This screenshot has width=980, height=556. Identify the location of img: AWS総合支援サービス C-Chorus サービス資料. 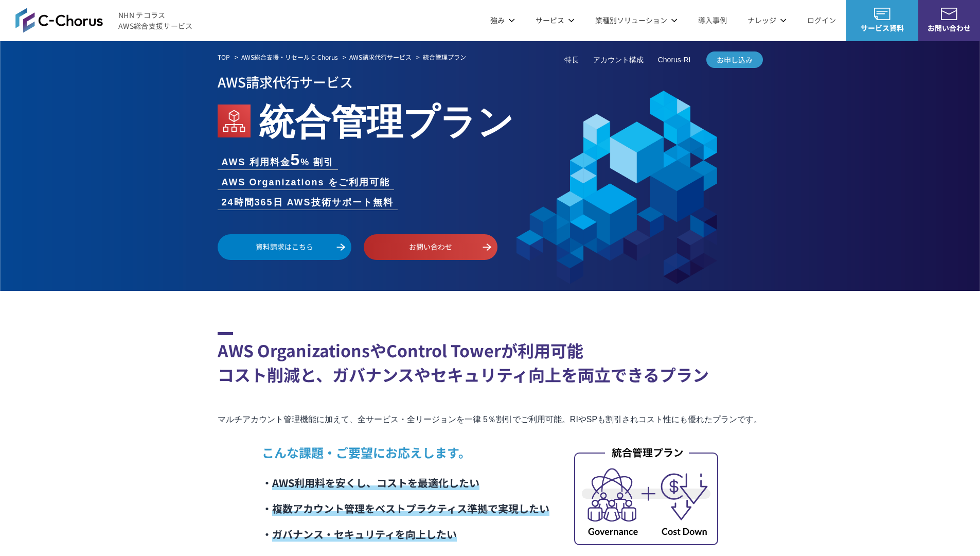
(882, 14).